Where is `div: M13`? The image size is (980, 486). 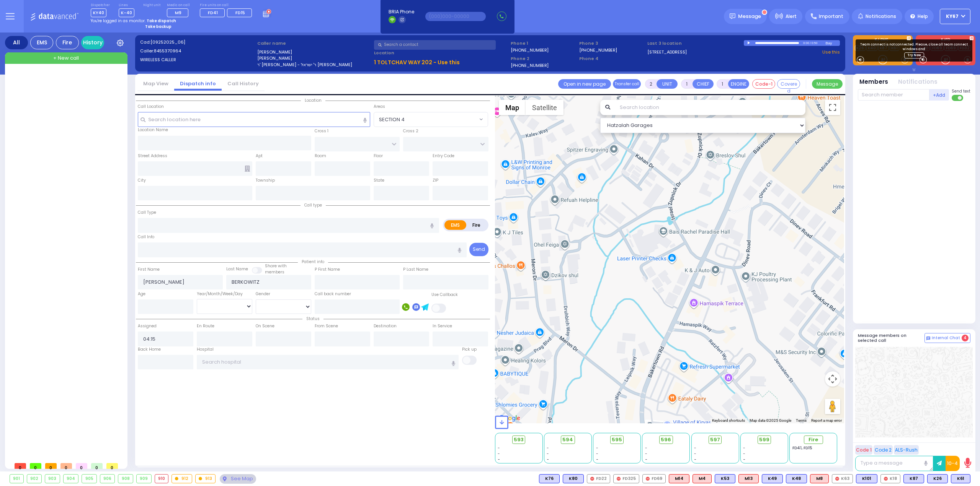 div: M13 is located at coordinates (748, 479).